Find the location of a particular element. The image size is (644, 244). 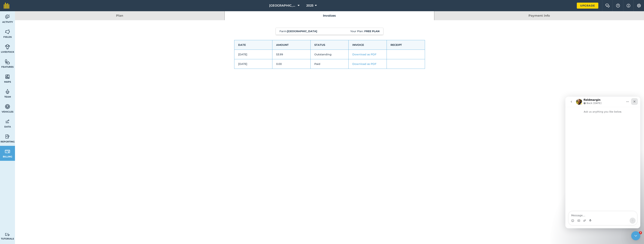

img: A cog icon is located at coordinates (639, 6).